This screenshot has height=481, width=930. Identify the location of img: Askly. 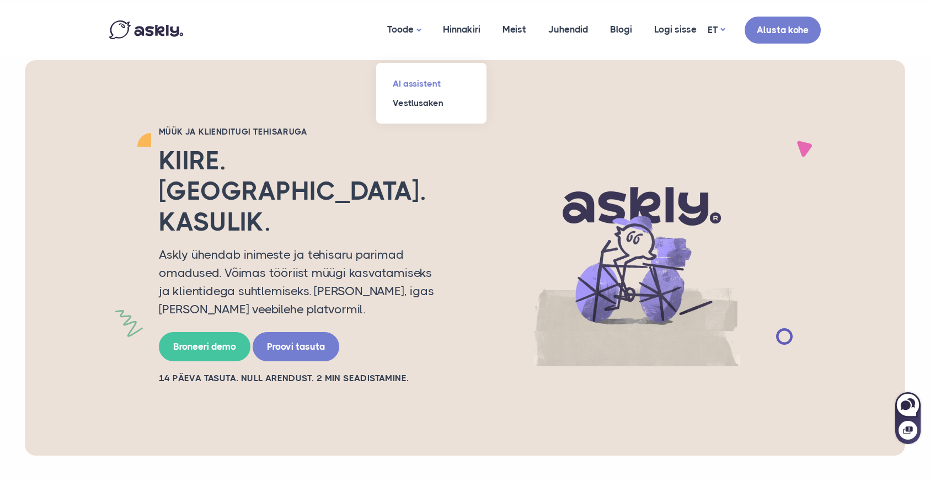
(146, 30).